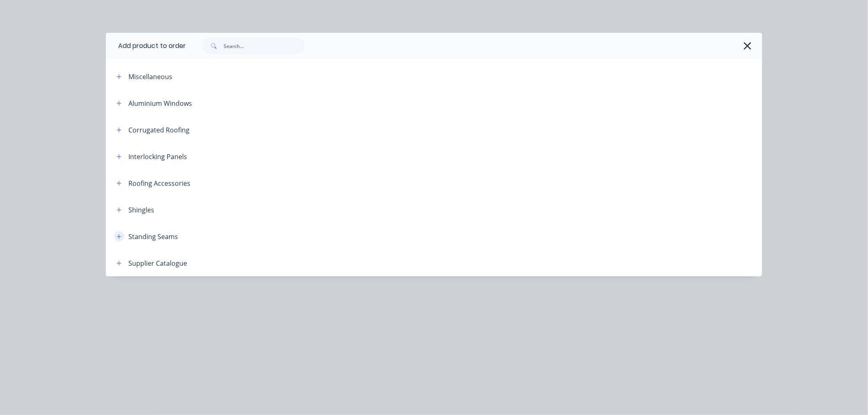 Image resolution: width=868 pixels, height=415 pixels. I want to click on div: Corrugated Roofing, so click(159, 130).